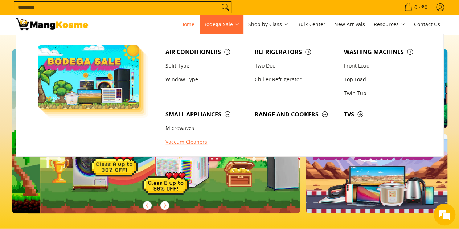 The image size is (459, 229). What do you see at coordinates (207, 142) in the screenshot?
I see `a: Vaccum Cleaners` at bounding box center [207, 142].